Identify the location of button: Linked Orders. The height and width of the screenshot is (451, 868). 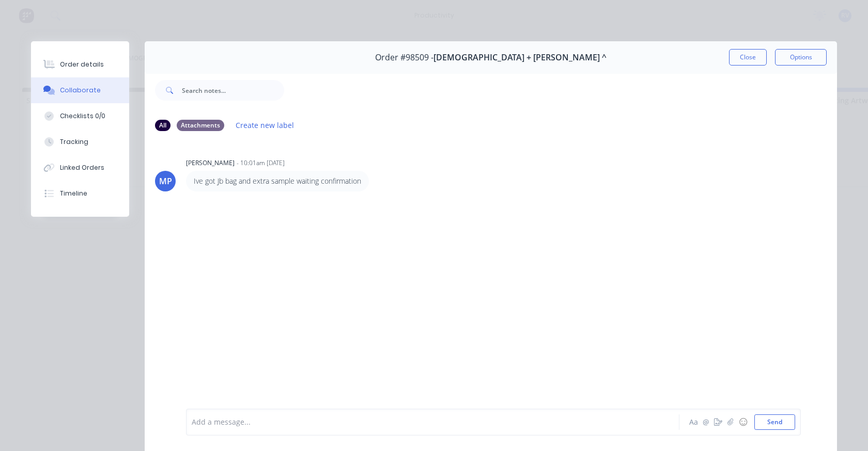
(80, 168).